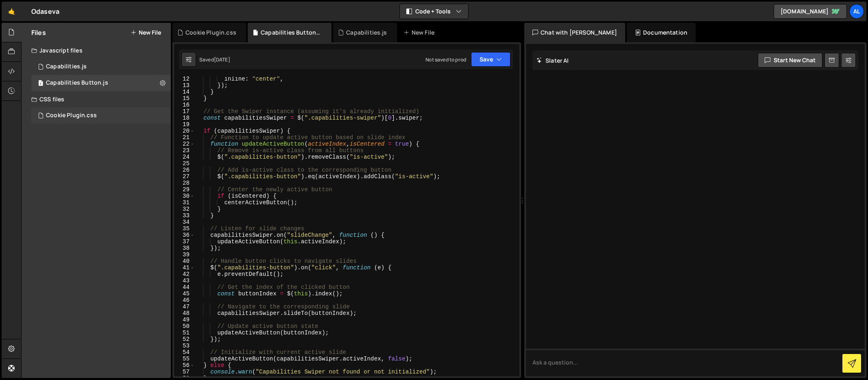 The height and width of the screenshot is (380, 868). I want to click on div: 16957/46491.js, so click(101, 83).